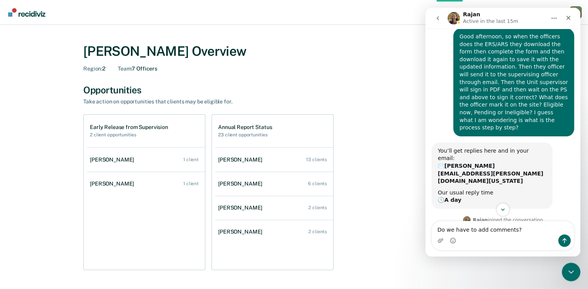 The image size is (588, 289). What do you see at coordinates (219, 102) in the screenshot?
I see `div: Take action on opportunities that clients may be eligible for.` at bounding box center [219, 102].